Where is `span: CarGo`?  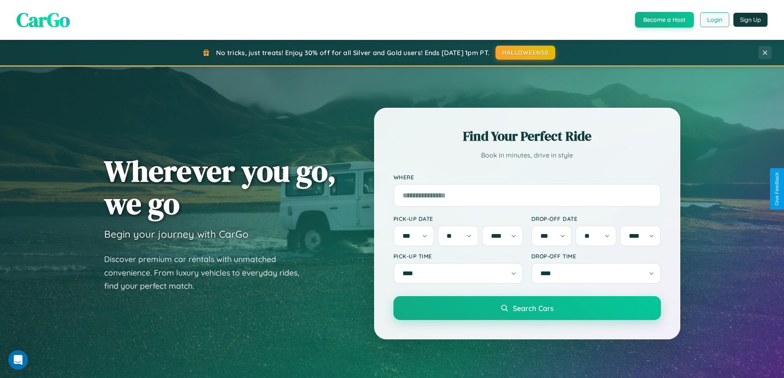 span: CarGo is located at coordinates (43, 20).